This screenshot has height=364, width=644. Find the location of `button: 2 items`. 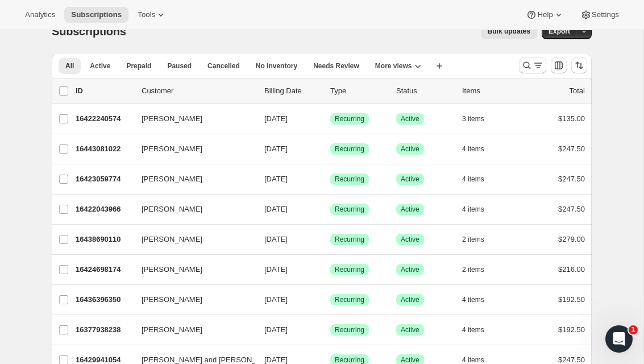

button: 2 items is located at coordinates (479, 270).